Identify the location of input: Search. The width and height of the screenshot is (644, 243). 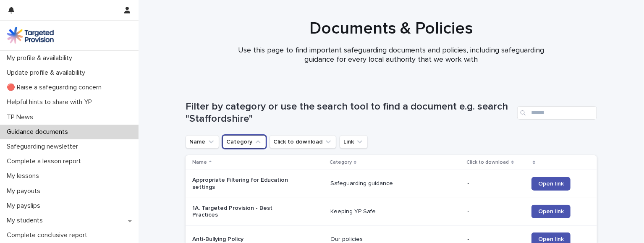
(557, 113).